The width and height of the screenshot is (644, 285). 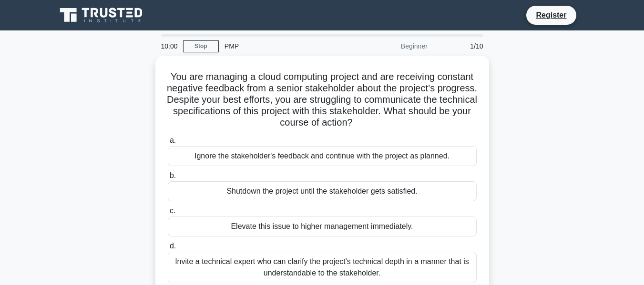 What do you see at coordinates (322, 192) in the screenshot?
I see `div: Shutdown the project until the stakeholder gets satisfied.` at bounding box center [322, 192].